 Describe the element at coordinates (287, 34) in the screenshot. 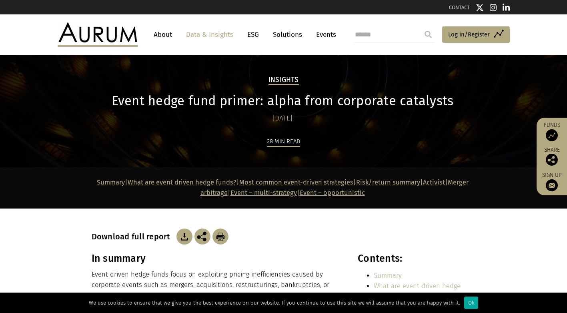

I see `a: Solutions` at that location.